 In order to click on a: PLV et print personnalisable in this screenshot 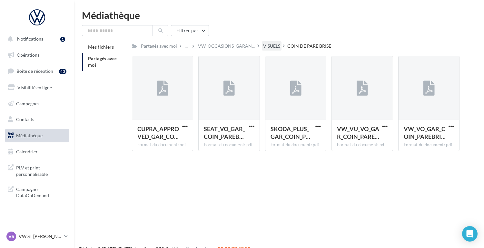, I will do `click(37, 170)`.